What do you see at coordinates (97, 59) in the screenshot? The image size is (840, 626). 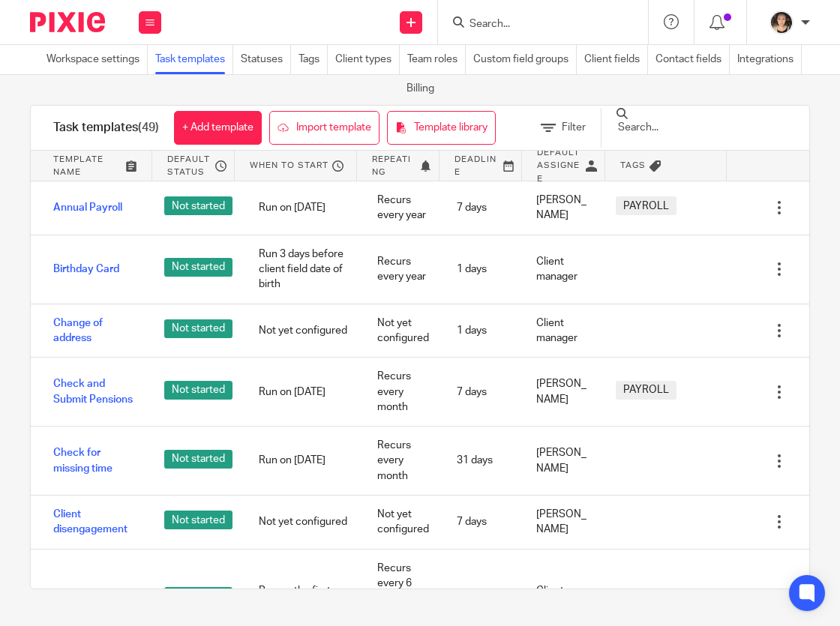 I see `a: Workspace settings` at bounding box center [97, 59].